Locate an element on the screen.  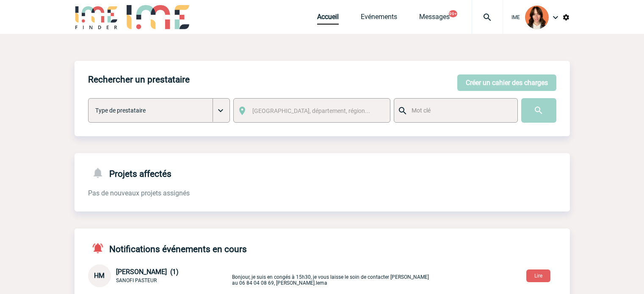
h4: Rechercher un prestataire is located at coordinates (139, 80).